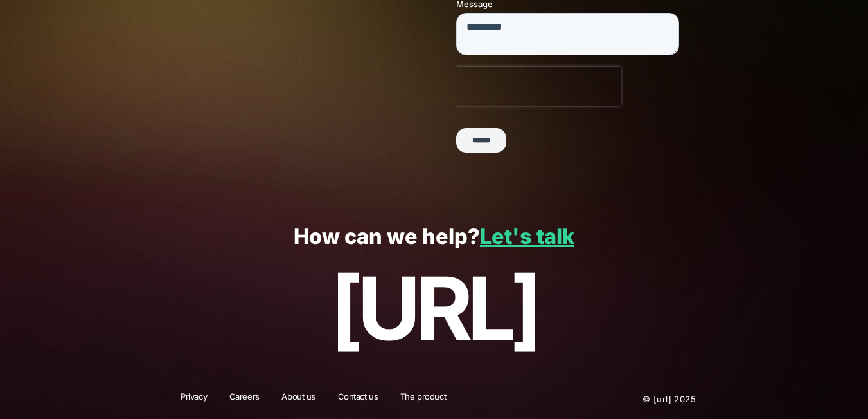  I want to click on label: Email must be formatted correctly., so click(116, 47).